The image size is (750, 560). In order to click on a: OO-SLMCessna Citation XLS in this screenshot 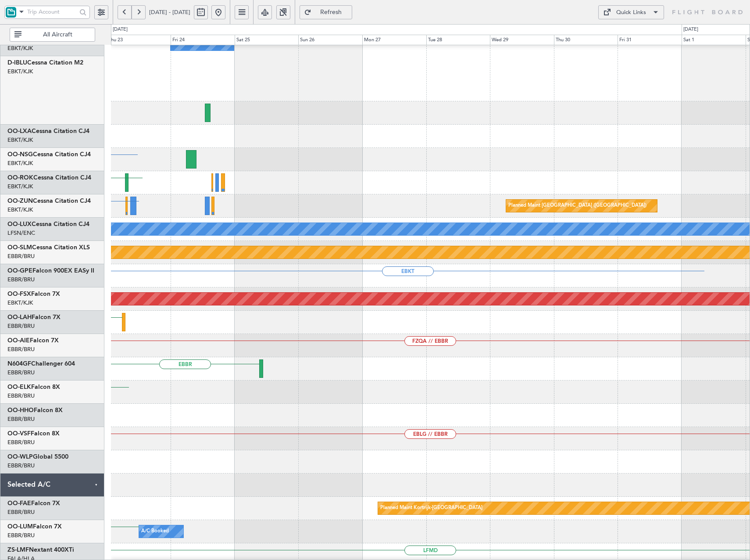, I will do `click(49, 248)`.